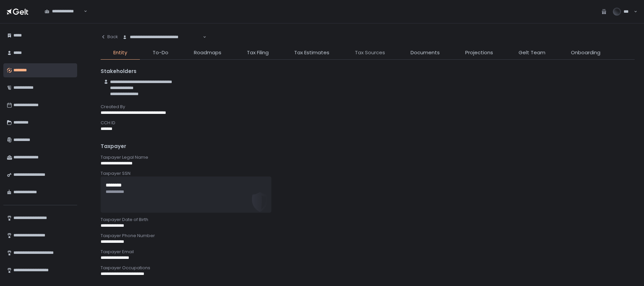 This screenshot has height=286, width=644. What do you see at coordinates (368, 107) in the screenshot?
I see `div: Created By` at bounding box center [368, 107].